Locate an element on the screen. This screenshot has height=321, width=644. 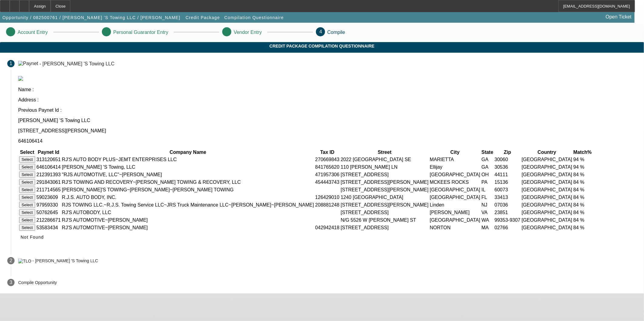
th: Select is located at coordinates (27, 152).